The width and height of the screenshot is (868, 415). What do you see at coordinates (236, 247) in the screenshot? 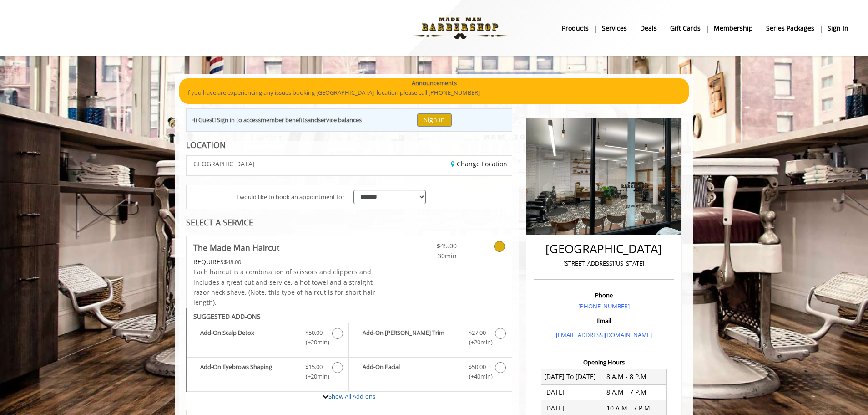
I see `b: The Made Man Haircut` at bounding box center [236, 247].